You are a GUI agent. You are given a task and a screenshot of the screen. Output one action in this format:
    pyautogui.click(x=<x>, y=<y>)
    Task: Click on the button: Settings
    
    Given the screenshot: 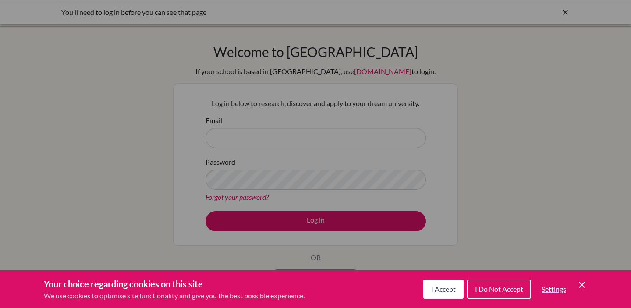 What is the action you would take?
    pyautogui.click(x=554, y=289)
    